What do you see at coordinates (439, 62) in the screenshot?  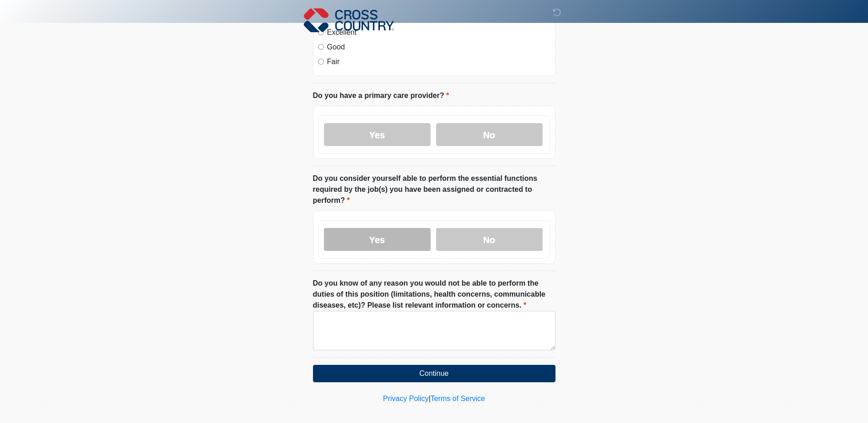 I see `label: Fair` at bounding box center [439, 62].